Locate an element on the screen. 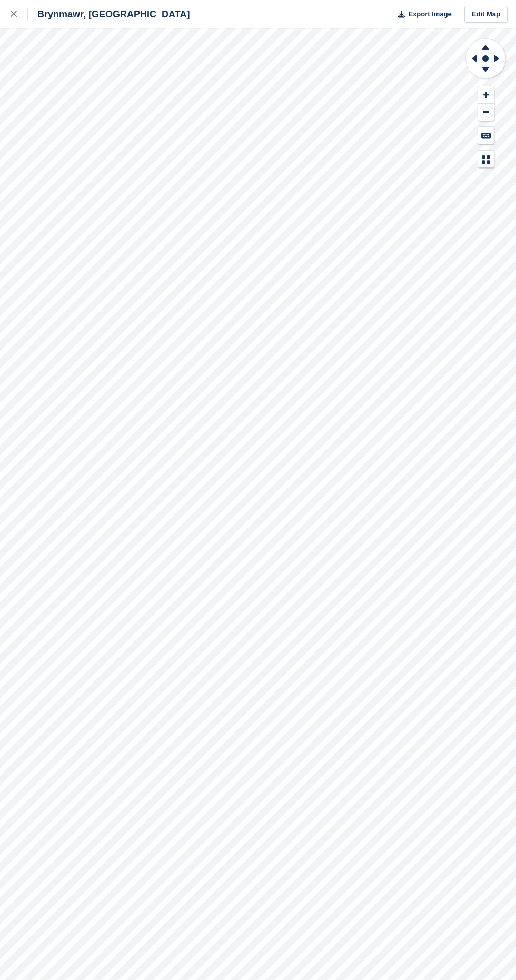 The image size is (516, 980). button: Zoom In is located at coordinates (487, 95).